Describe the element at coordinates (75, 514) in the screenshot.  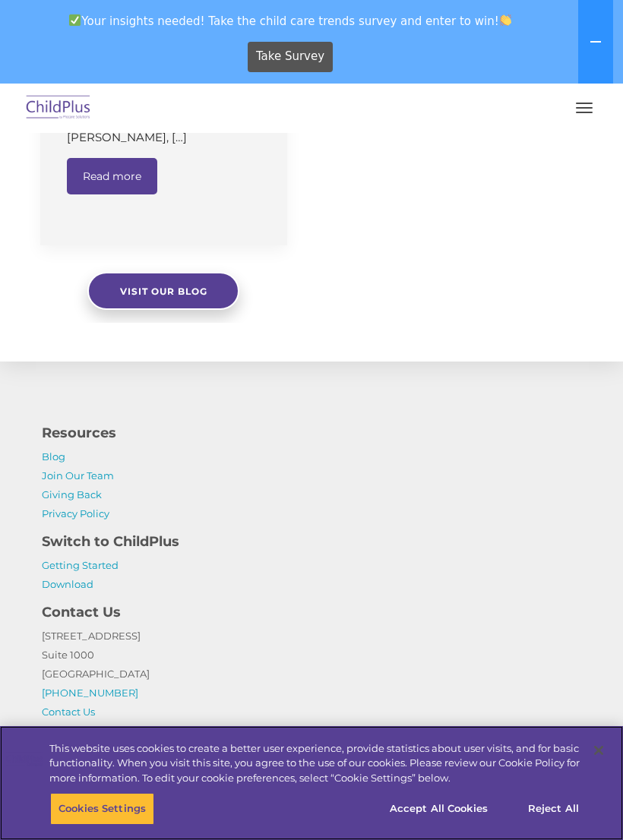
I see `a: Privacy Policy` at that location.